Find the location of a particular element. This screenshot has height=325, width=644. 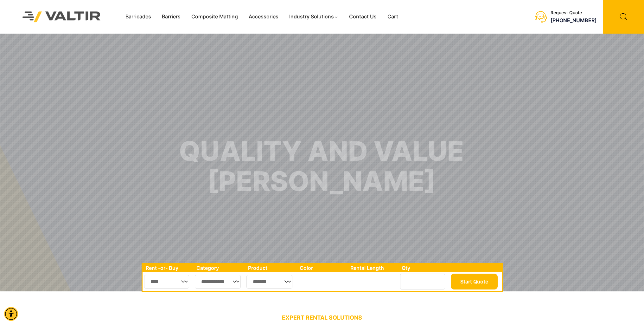

th: Product is located at coordinates (271, 268).